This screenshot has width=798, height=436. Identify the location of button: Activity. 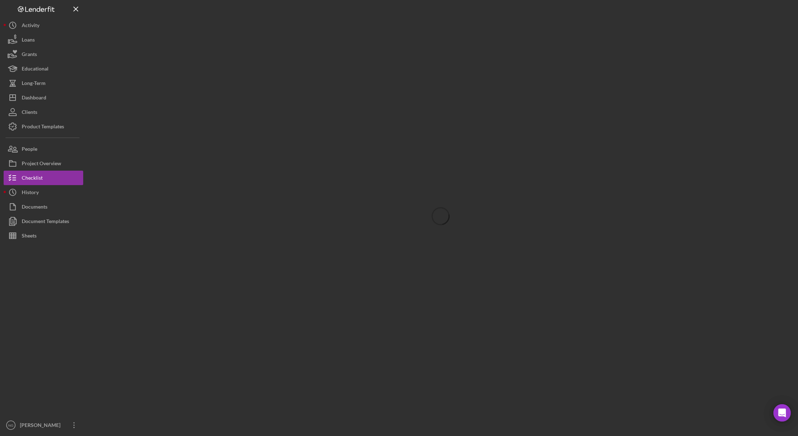
(43, 25).